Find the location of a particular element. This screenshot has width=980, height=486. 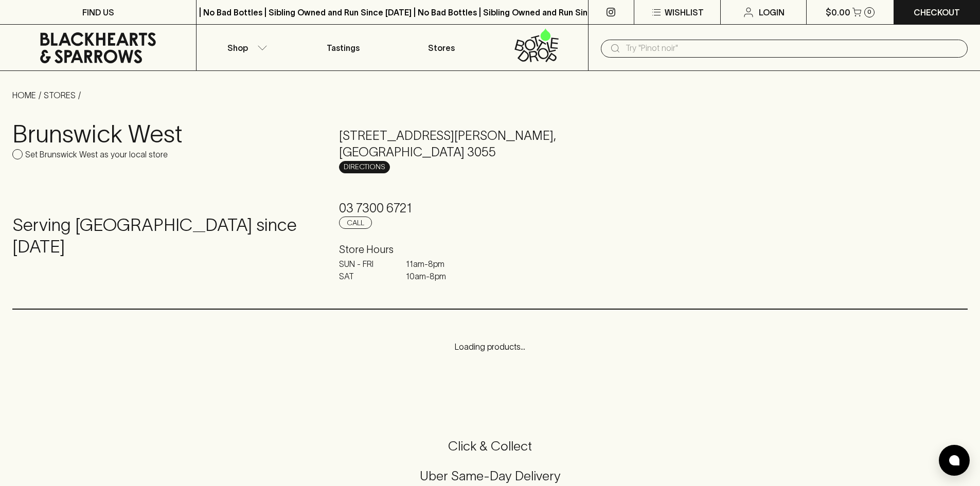

a: Directions is located at coordinates (364, 167).